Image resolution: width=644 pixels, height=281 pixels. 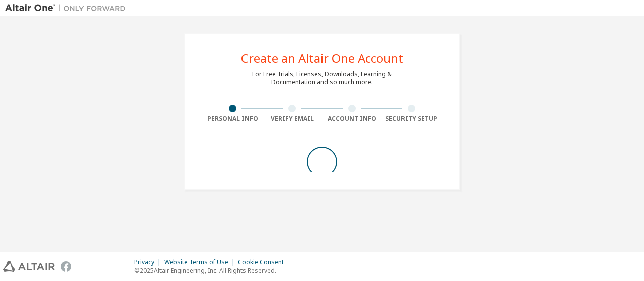 I want to click on div: Security Setup, so click(x=412, y=118).